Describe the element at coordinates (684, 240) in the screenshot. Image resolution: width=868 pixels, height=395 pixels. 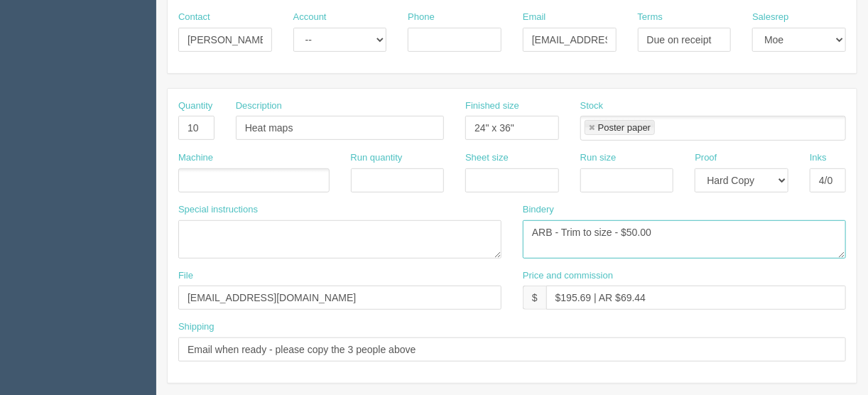
I see `textarea: ARB - Trim to size - $50.00` at that location.